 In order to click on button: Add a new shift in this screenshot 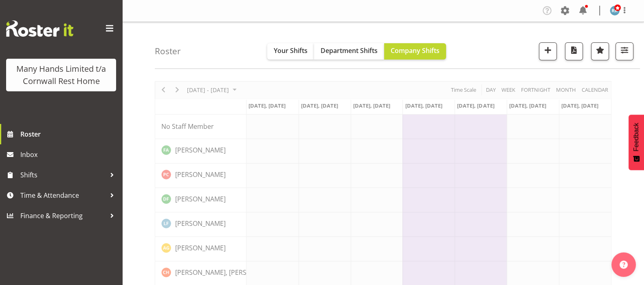, I will do `click(548, 51)`.